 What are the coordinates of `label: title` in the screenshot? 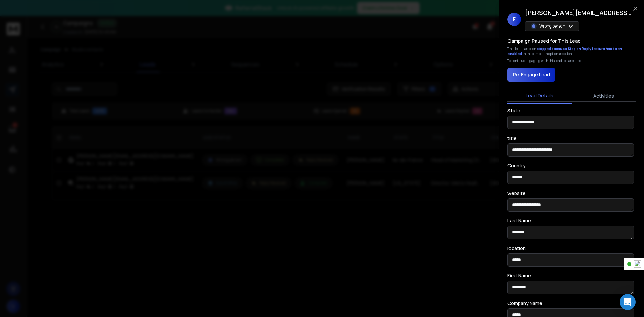 It's located at (512, 138).